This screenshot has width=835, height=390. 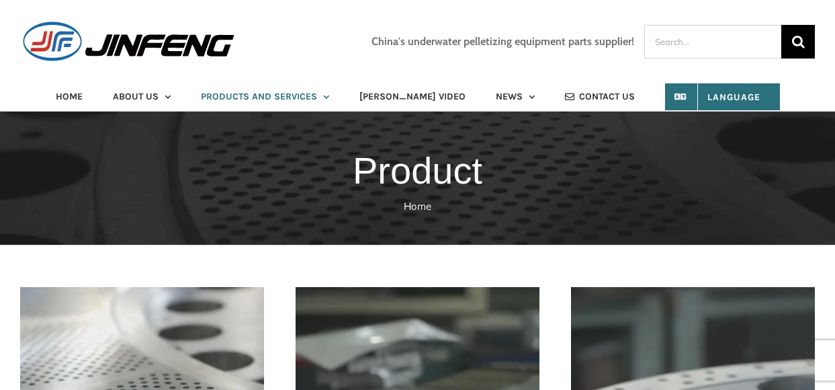 What do you see at coordinates (509, 97) in the screenshot?
I see `span: NEWS` at bounding box center [509, 97].